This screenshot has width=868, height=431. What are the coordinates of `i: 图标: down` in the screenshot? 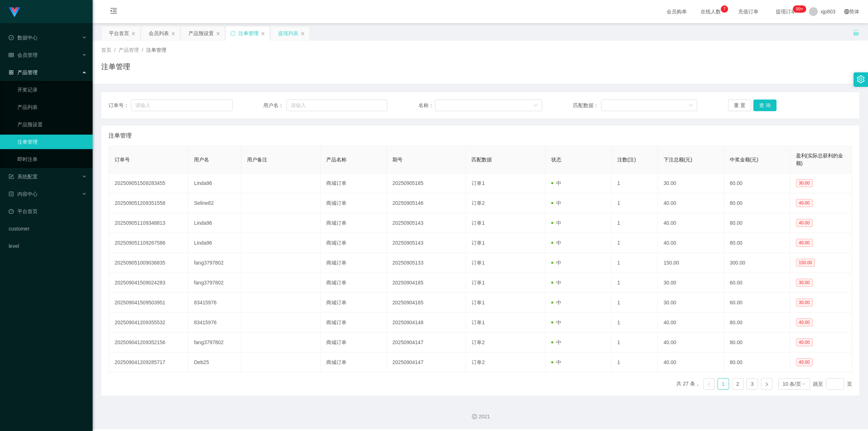 It's located at (804, 384).